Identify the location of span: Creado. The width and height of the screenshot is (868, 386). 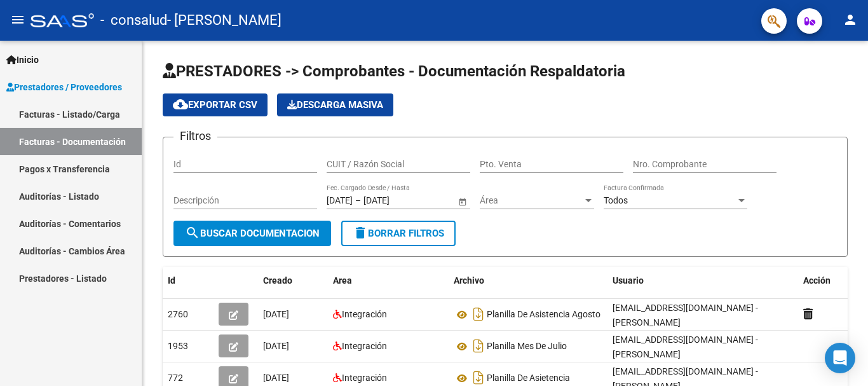
(278, 281).